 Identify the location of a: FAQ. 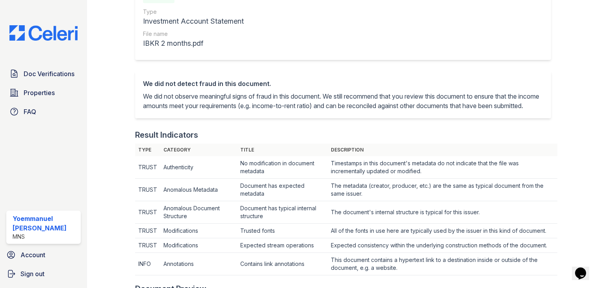
(43, 111).